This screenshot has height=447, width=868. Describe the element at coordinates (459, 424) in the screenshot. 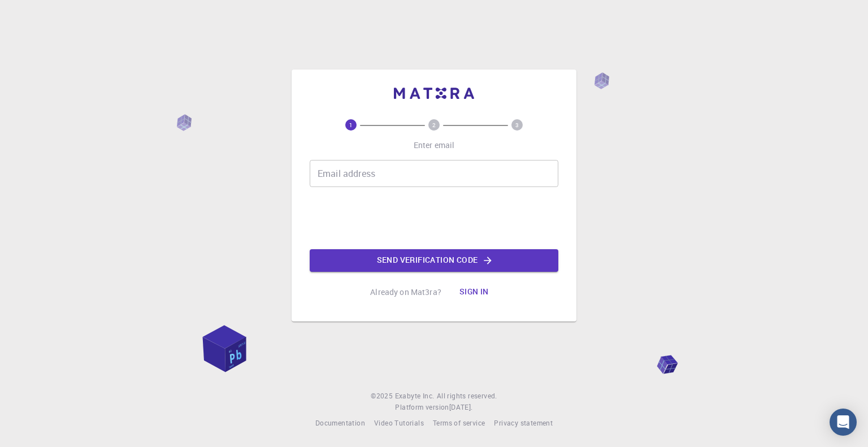

I see `a: Terms of service` at that location.